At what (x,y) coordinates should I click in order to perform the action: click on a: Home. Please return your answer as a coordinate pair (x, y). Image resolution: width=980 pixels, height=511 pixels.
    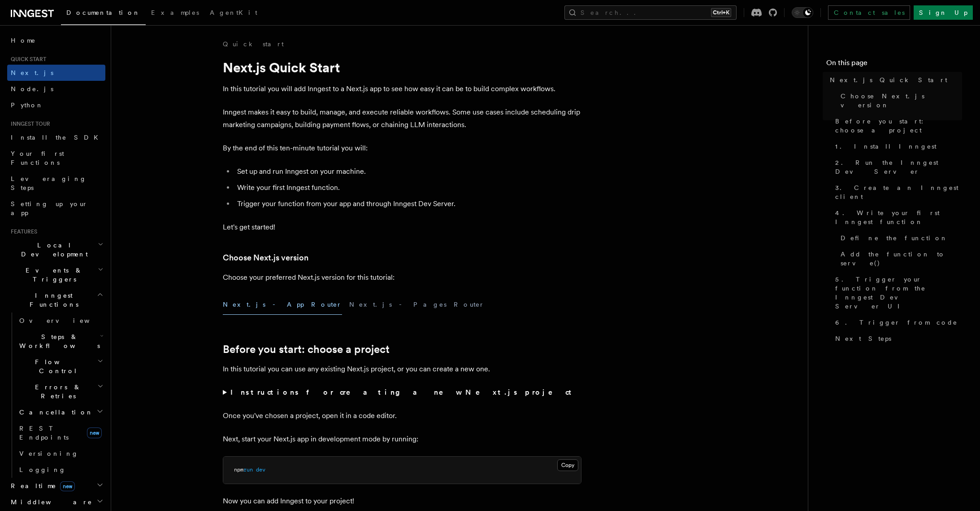
    Looking at the image, I should click on (56, 40).